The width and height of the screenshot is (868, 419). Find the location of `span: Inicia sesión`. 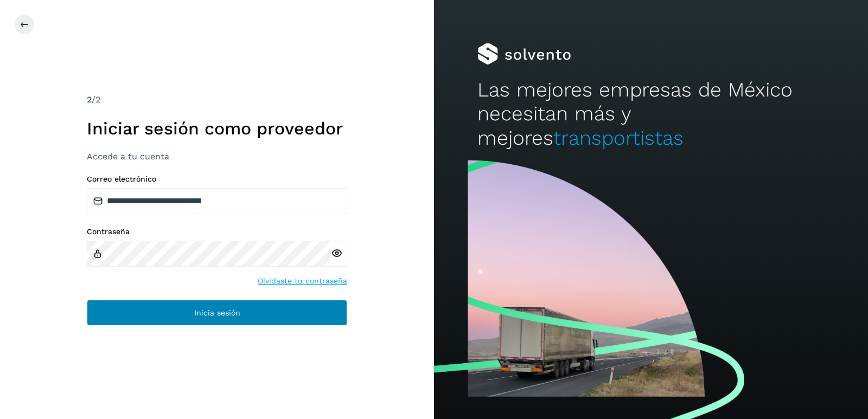

span: Inicia sesión is located at coordinates (217, 313).